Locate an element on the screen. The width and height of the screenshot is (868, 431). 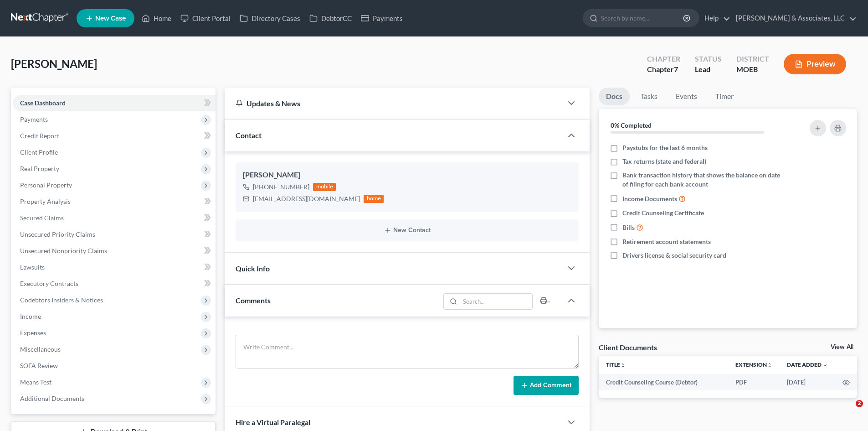
a: DebtorCC is located at coordinates (331, 18).